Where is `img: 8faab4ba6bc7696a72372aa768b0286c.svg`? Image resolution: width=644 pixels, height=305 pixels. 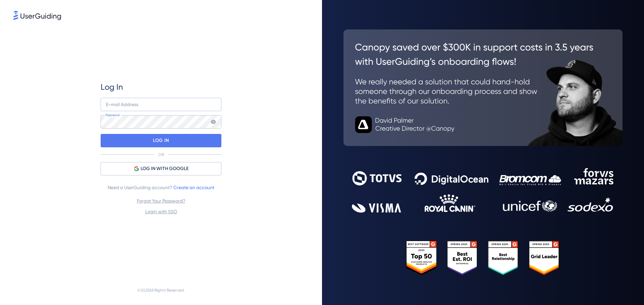
img: 8faab4ba6bc7696a72372aa768b0286c.svg is located at coordinates (38, 15).